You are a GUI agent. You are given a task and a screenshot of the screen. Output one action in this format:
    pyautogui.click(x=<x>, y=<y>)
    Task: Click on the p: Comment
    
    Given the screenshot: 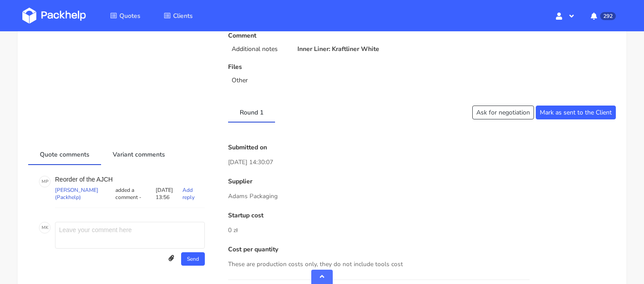 What is the action you would take?
    pyautogui.click(x=321, y=36)
    